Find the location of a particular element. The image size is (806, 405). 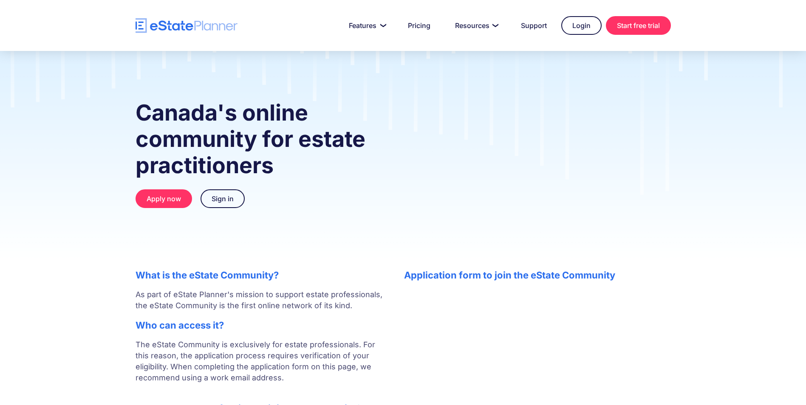

a: Start free trial is located at coordinates (638, 25).